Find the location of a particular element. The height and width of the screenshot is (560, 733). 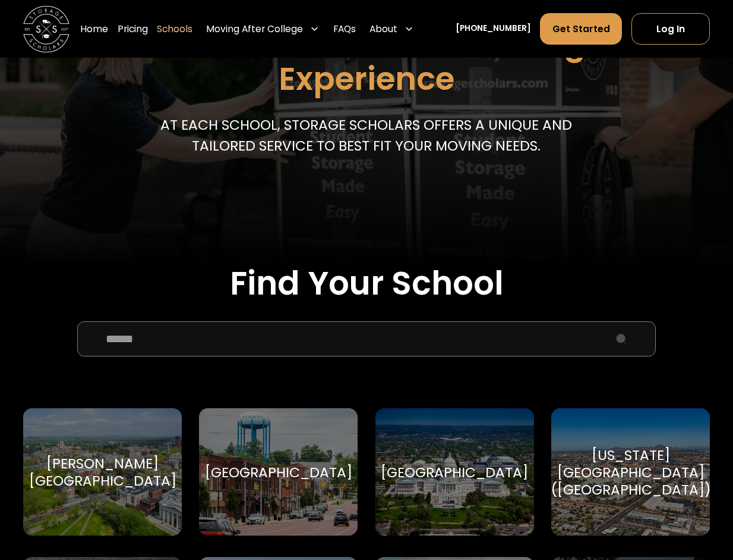

a: home is located at coordinates (47, 30).